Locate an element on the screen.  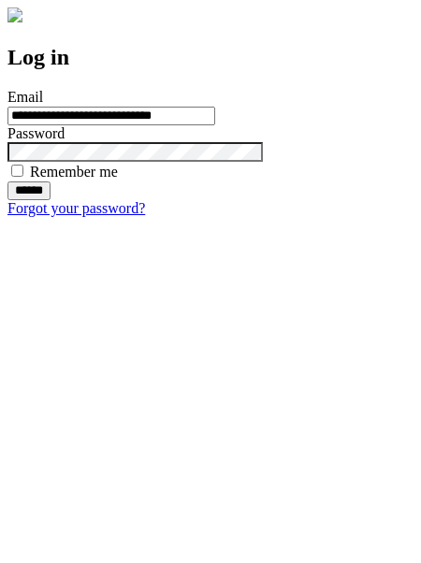
label: Email is located at coordinates (25, 96).